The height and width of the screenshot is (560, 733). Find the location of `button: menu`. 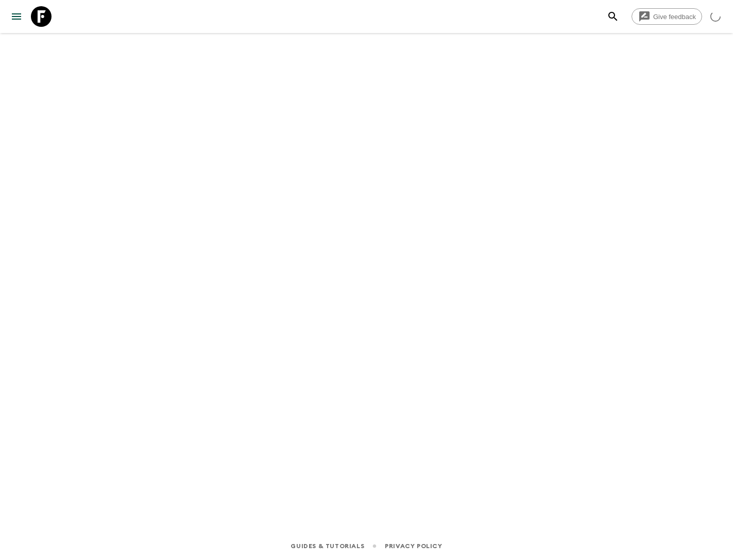

button: menu is located at coordinates (17, 17).